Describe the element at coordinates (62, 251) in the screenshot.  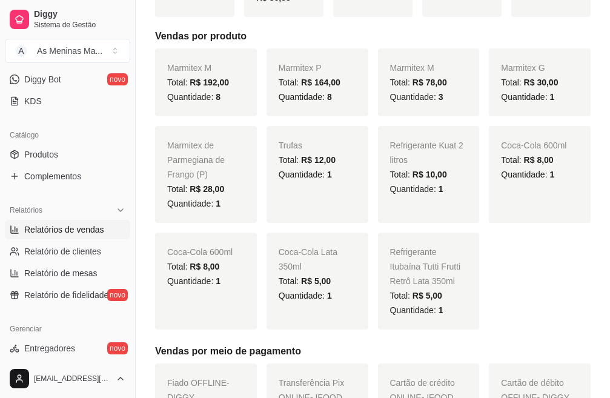
I see `span: Relatório de clientes` at that location.